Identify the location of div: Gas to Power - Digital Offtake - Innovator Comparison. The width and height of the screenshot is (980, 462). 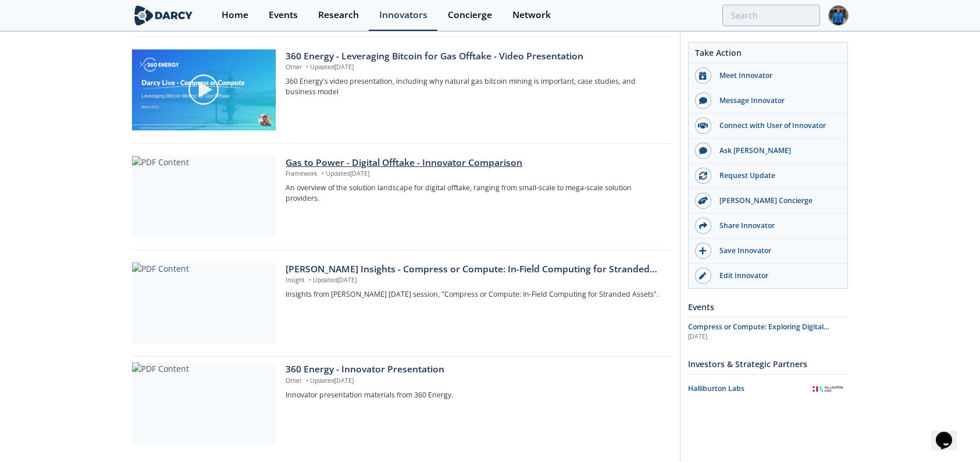
(474, 163).